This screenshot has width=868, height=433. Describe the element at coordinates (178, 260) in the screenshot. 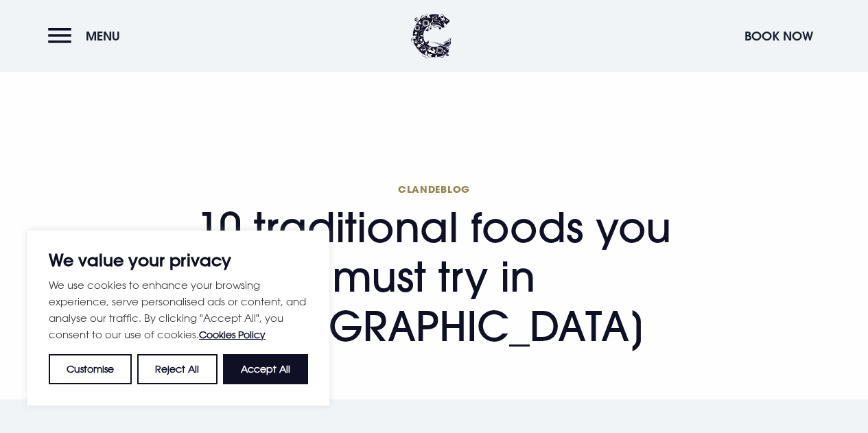

I see `p: We value your privacy` at that location.